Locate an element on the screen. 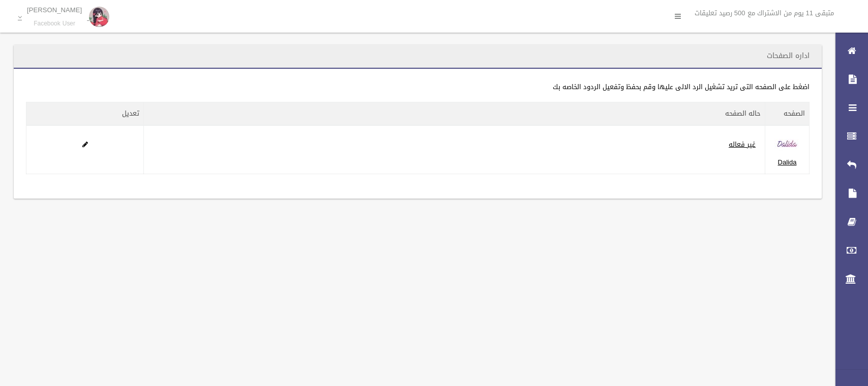 This screenshot has width=868, height=386. a: Dalida is located at coordinates (787, 162).